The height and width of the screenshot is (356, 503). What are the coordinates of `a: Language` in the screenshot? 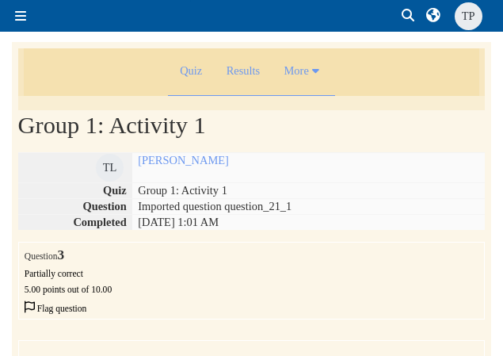 It's located at (434, 16).